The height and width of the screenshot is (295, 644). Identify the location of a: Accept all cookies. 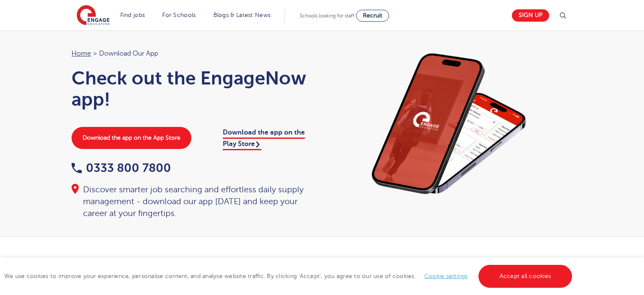
(525, 276).